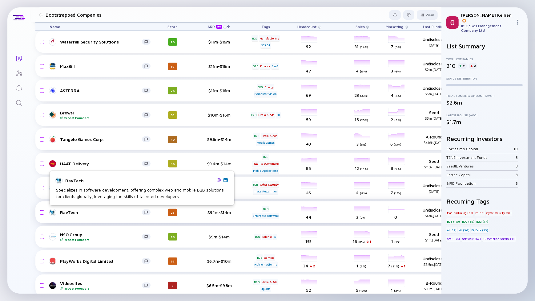 This screenshot has width=535, height=301. Describe the element at coordinates (19, 87) in the screenshot. I see `a: Reminders` at that location.